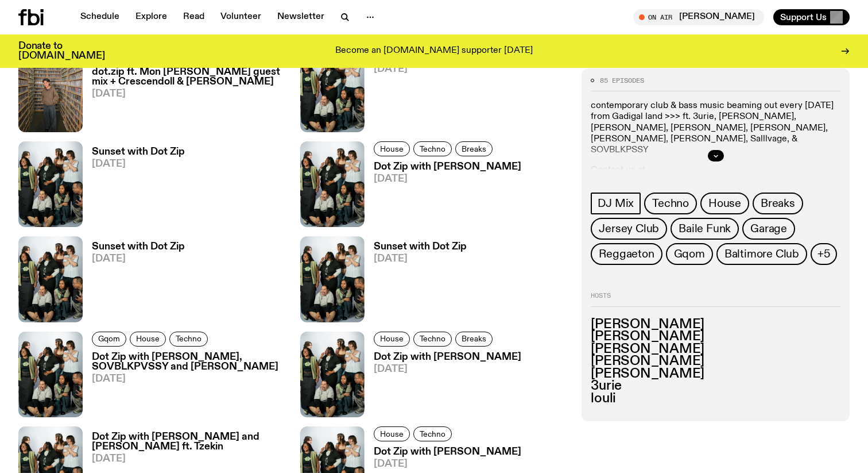  I want to click on span: Jersey Club, so click(629, 229).